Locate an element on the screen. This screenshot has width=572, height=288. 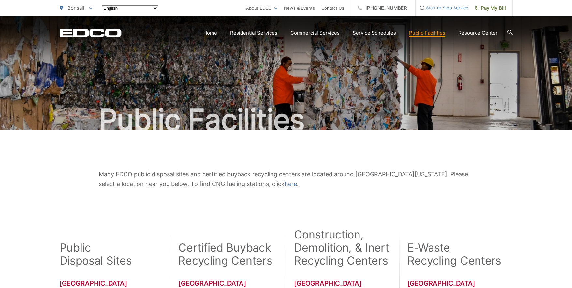
a: Residential Services is located at coordinates (254, 33).